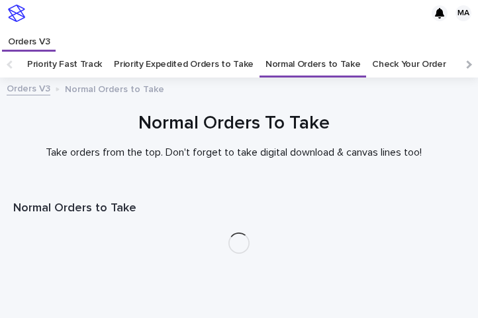 The image size is (478, 318). Describe the element at coordinates (183, 64) in the screenshot. I see `a: Priority Expedited Orders to Take` at that location.